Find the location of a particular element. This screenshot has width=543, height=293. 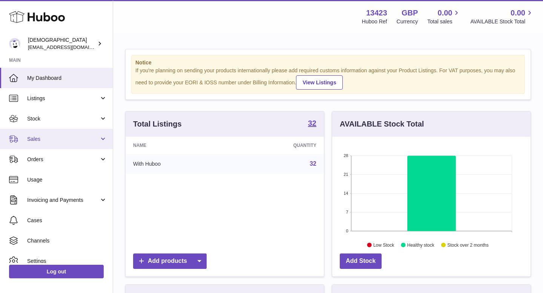

img: olgazyuz@outlook.com is located at coordinates (15, 44).